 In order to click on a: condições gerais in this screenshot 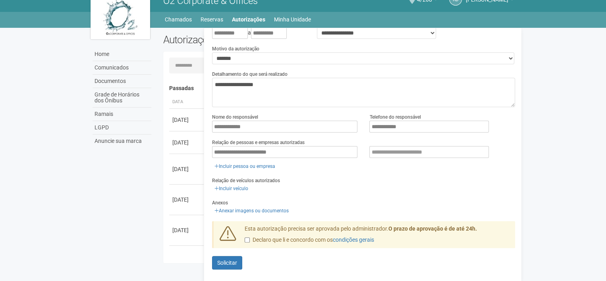, I will do `click(353, 240)`.